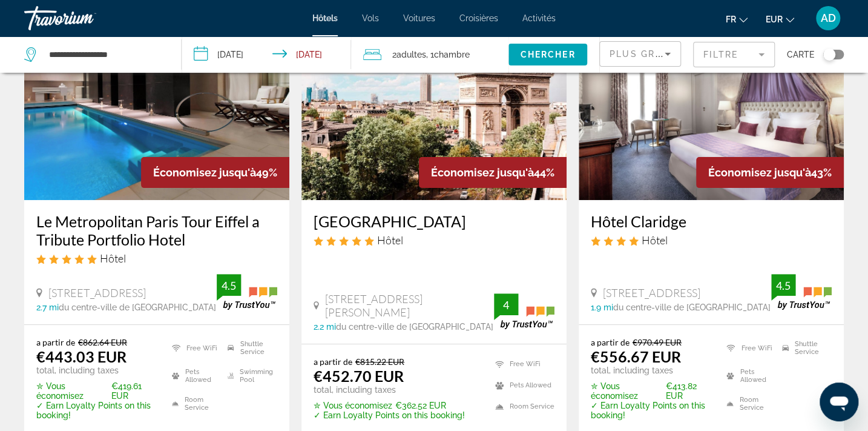 This screenshot has height=431, width=868. Describe the element at coordinates (157, 230) in the screenshot. I see `h3: Le Metropolitan Paris Tour Eiffel a Tribute Portfolio Hotel` at that location.